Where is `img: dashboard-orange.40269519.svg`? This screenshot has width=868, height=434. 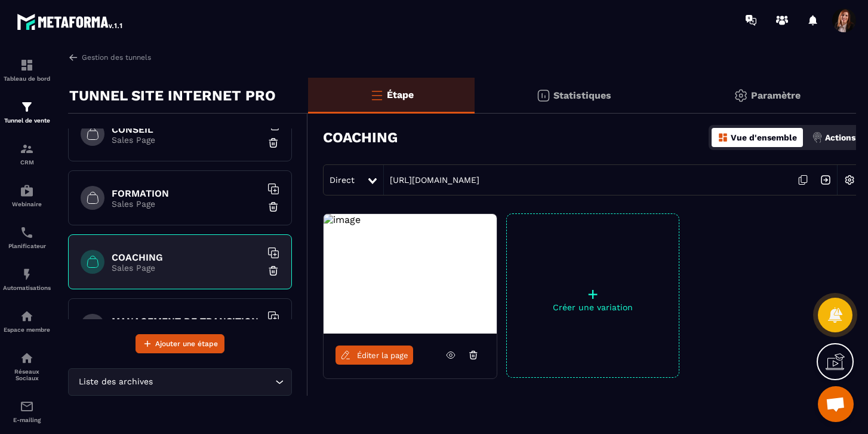 img: dashboard-orange.40269519.svg is located at coordinates (723, 137).